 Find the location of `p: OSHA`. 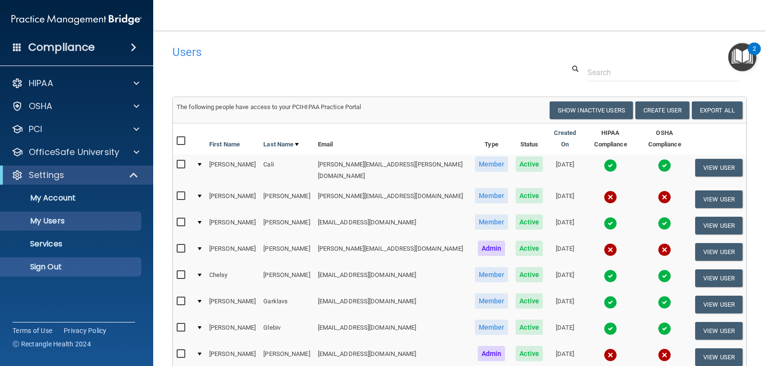

p: OSHA is located at coordinates (41, 106).